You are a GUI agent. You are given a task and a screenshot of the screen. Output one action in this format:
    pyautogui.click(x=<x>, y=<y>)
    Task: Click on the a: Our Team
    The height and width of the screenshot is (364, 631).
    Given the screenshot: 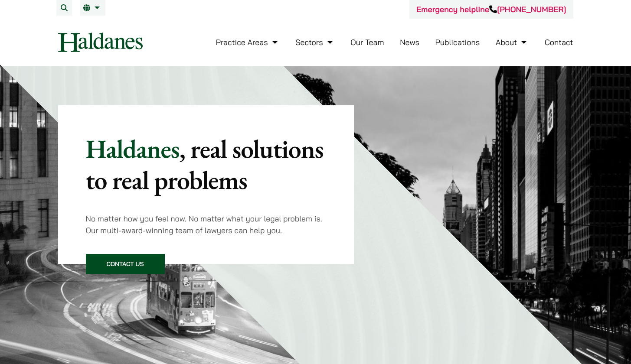 What is the action you would take?
    pyautogui.click(x=367, y=42)
    